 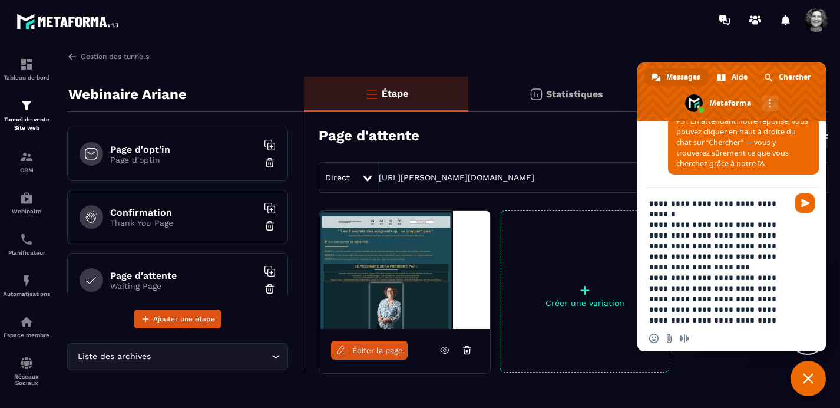 I want to click on p: Waiting Page, so click(x=184, y=286).